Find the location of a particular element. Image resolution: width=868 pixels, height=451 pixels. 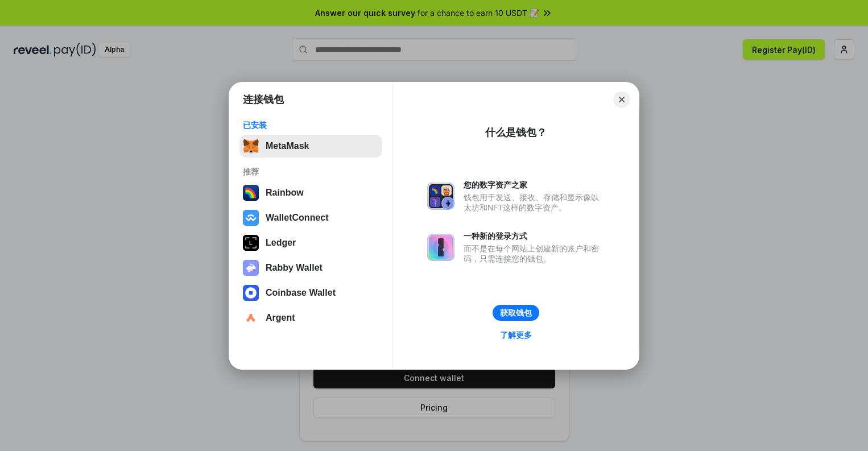

div: Argent is located at coordinates (280, 318).